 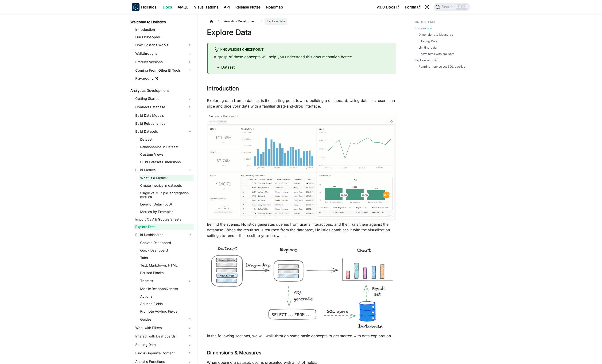 I want to click on a: Build Datasets, so click(x=163, y=132).